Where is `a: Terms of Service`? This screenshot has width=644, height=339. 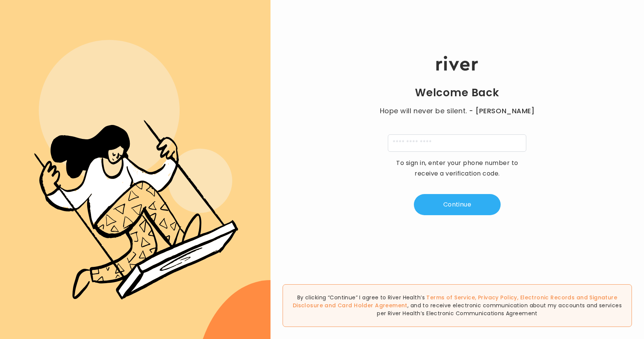
a: Terms of Service is located at coordinates (451, 297).